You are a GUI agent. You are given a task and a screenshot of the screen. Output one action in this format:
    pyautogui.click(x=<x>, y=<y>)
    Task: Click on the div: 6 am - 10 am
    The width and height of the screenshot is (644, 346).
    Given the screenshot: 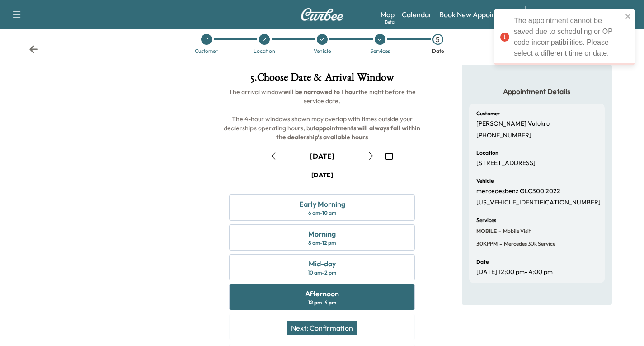 What is the action you would take?
    pyautogui.click(x=322, y=213)
    